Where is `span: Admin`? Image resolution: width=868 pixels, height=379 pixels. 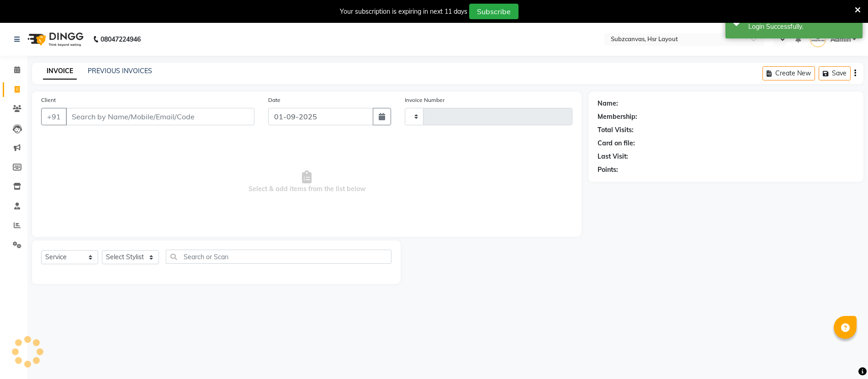 span: Admin is located at coordinates (841, 40).